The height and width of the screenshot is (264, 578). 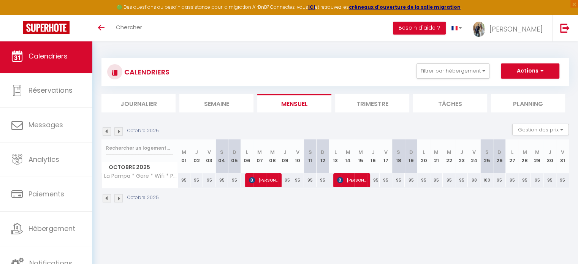 What do you see at coordinates (499, 156) in the screenshot?
I see `th: 26` at bounding box center [499, 156].